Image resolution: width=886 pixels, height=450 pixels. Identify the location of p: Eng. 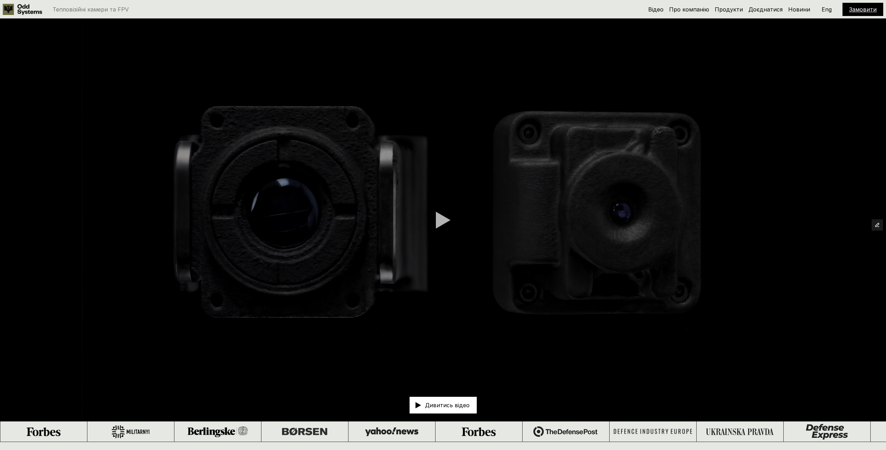
(826, 9).